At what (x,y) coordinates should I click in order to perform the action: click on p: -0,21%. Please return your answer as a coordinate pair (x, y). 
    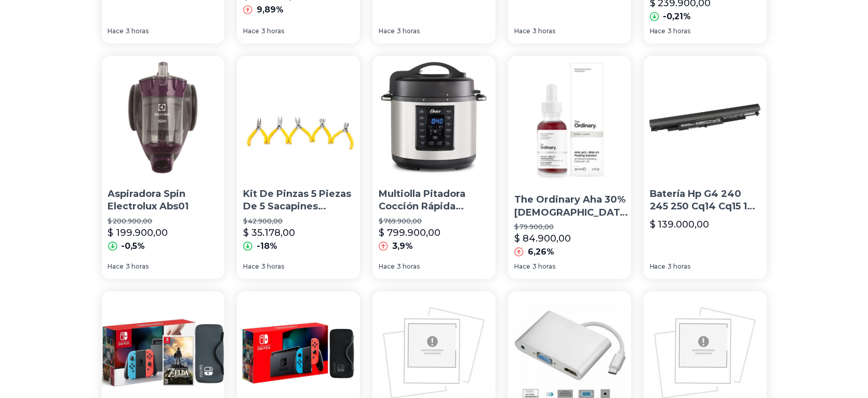
    Looking at the image, I should click on (677, 17).